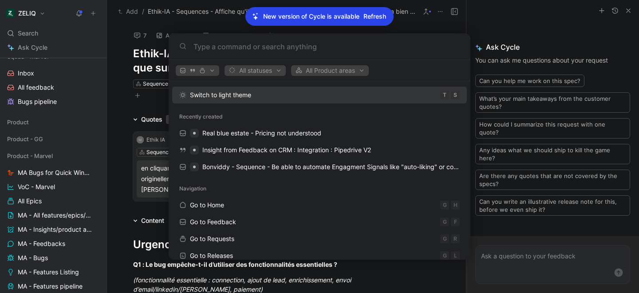 Image resolution: width=639 pixels, height=293 pixels. I want to click on input: Type a command or search anything, so click(327, 47).